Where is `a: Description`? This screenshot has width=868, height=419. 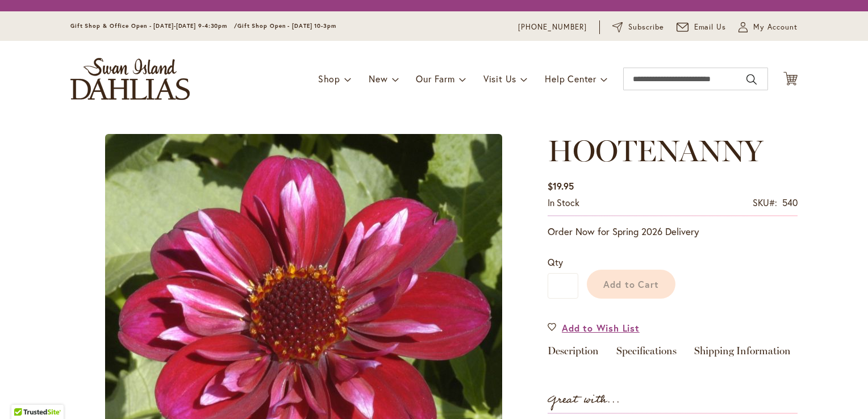
a: Description is located at coordinates (573, 354).